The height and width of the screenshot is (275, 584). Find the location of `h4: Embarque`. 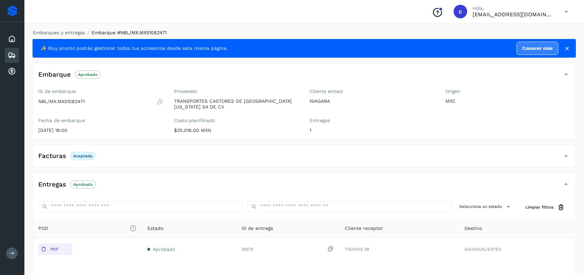

h4: Embarque is located at coordinates (55, 75).